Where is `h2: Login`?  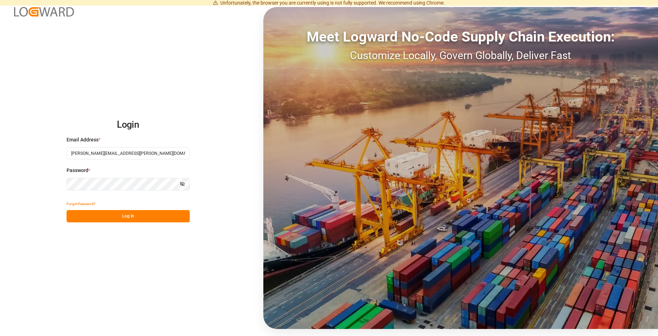
h2: Login is located at coordinates (128, 125).